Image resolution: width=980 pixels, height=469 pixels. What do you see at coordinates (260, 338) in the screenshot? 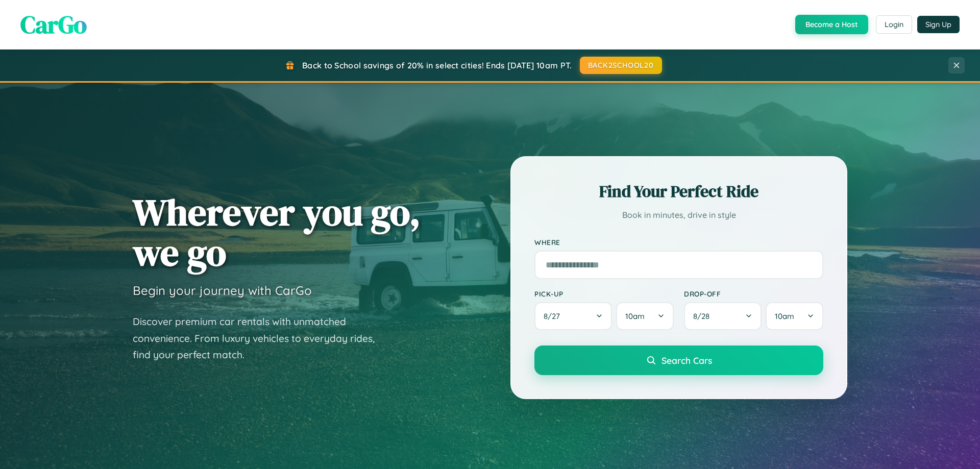
I see `p: Discover premium car rentals with unmatched convenience. From luxury vehicles to everyday rides, ...` at bounding box center [260, 338].